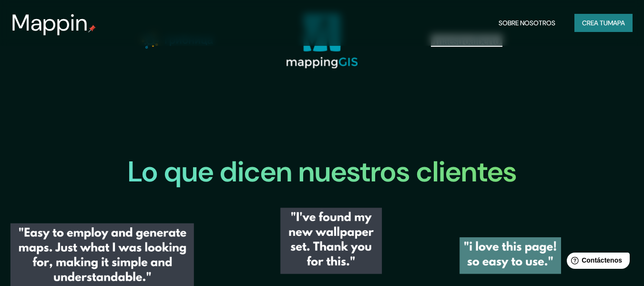  I want to click on img: pin de mapeo, so click(92, 29).